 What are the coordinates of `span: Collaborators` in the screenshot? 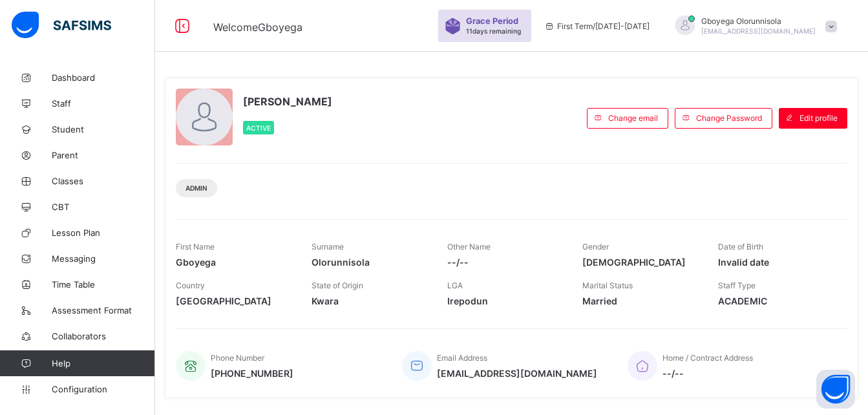 It's located at (103, 337).